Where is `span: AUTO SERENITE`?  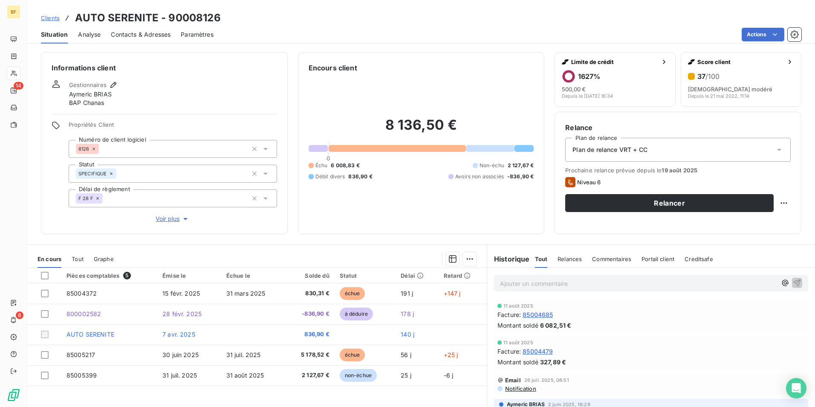 span: AUTO SERENITE is located at coordinates (90, 334).